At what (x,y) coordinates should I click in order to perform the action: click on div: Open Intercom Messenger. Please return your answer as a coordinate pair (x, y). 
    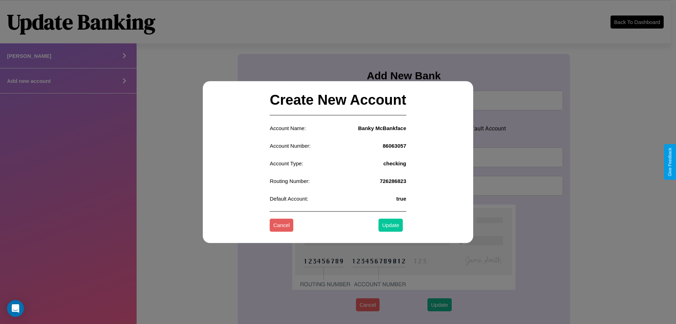
    Looking at the image, I should click on (15, 308).